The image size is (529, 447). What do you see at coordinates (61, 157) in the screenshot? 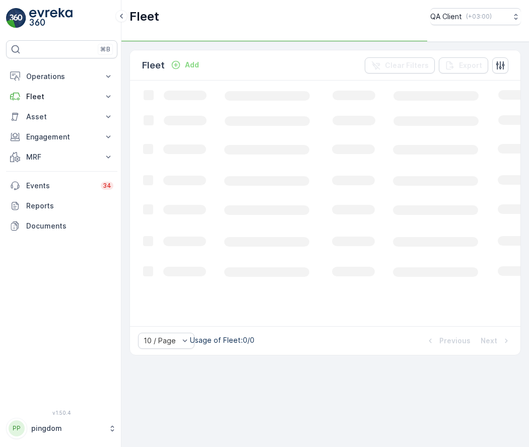
I see `button: MRF` at bounding box center [61, 157].